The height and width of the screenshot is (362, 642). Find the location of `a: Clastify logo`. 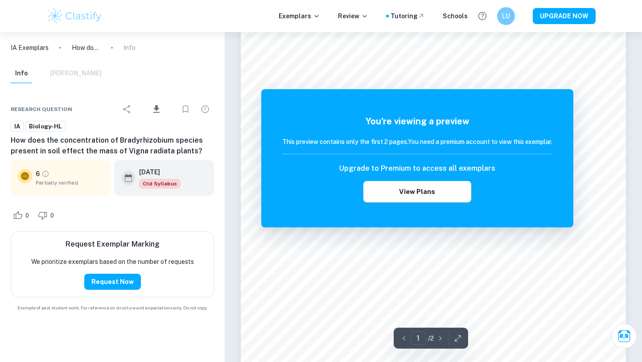

a: Clastify logo is located at coordinates (74, 16).